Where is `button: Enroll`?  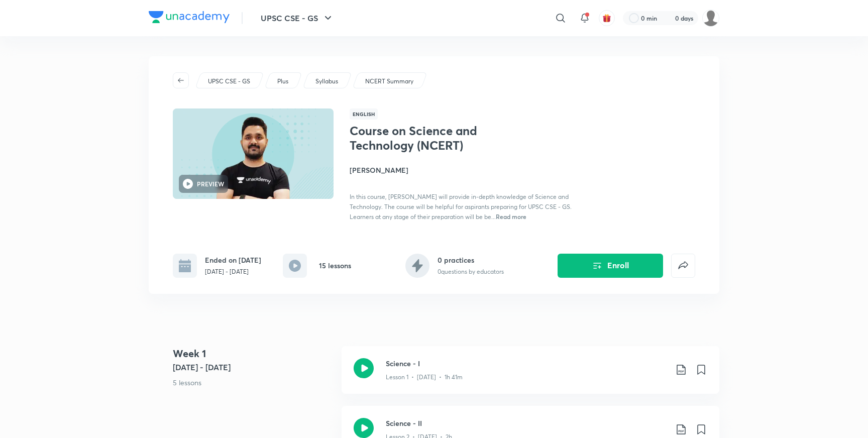 button: Enroll is located at coordinates (610, 266).